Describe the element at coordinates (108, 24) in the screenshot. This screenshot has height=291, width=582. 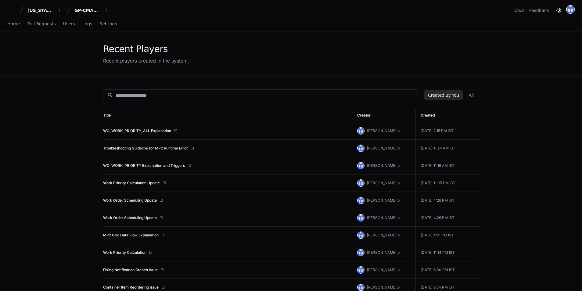
I see `span: Settings` at that location.